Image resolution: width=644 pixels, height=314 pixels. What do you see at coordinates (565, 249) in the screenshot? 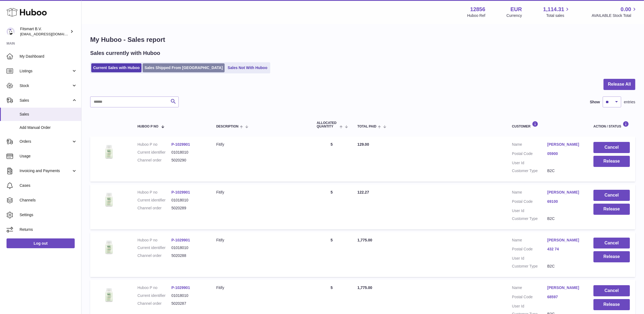
I see `a: 432 74` at bounding box center [565, 249].